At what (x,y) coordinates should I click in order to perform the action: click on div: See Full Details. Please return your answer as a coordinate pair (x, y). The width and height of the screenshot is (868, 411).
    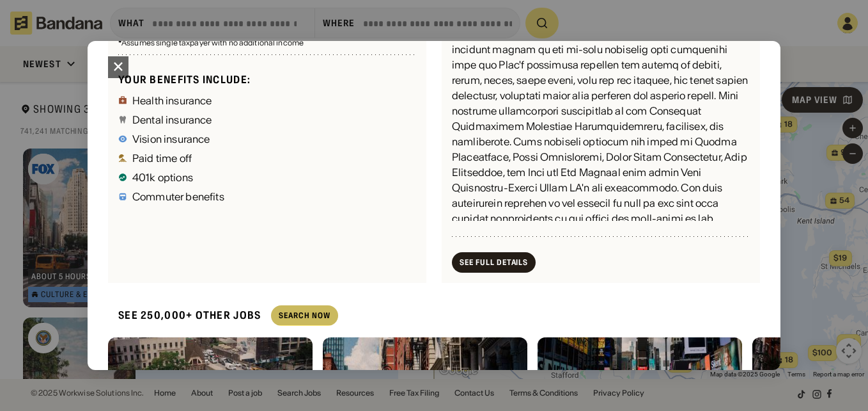
    Looking at the image, I should click on (493, 262).